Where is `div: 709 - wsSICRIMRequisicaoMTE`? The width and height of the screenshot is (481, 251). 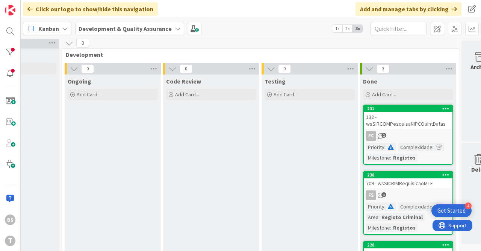 div: 709 - wsSICRIMRequisicaoMTE is located at coordinates (408, 183).